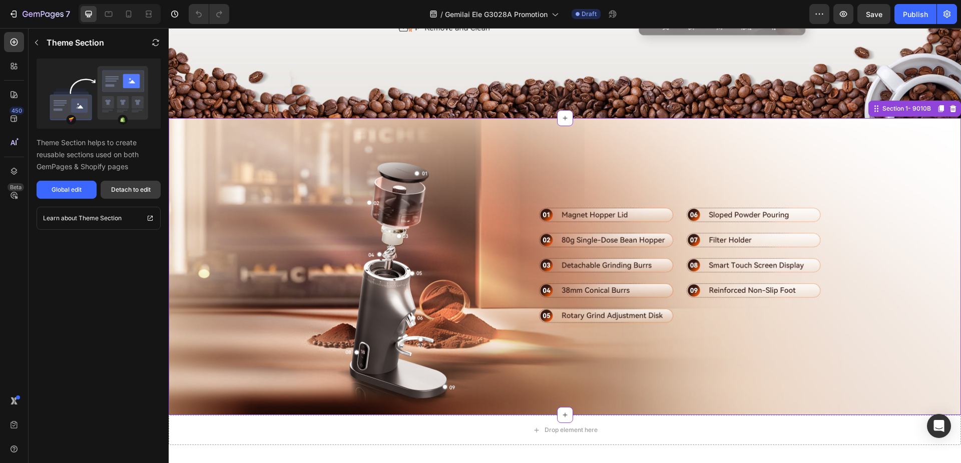 This screenshot has width=961, height=463. I want to click on div: 450, so click(17, 111).